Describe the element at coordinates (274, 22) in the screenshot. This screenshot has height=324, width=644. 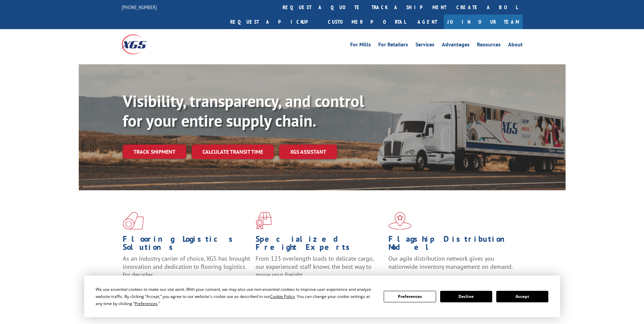
I see `a: Request a pickup` at that location.